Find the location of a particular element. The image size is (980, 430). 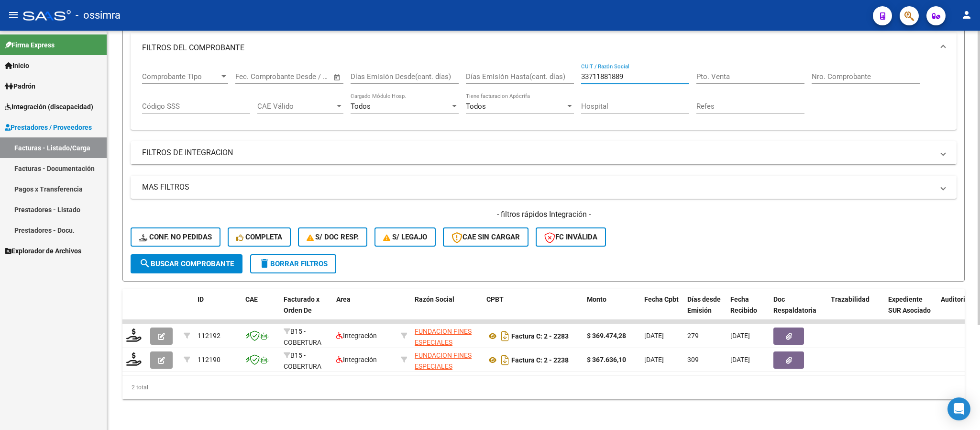

datatable-header-cell: Razón Social is located at coordinates (447, 310).